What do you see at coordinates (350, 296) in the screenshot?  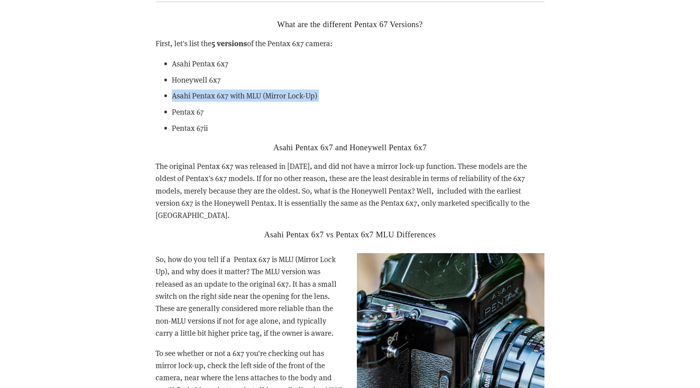 I see `p: So, how do you tell if a Pentax 6x7 is MLU (Mirror Lock Up), and why does it matter? The MLU vers...` at bounding box center [350, 296].